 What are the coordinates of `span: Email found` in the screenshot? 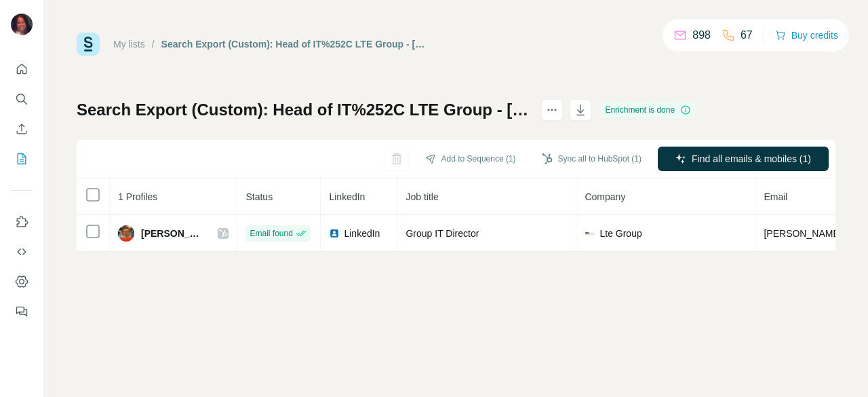 It's located at (270, 233).